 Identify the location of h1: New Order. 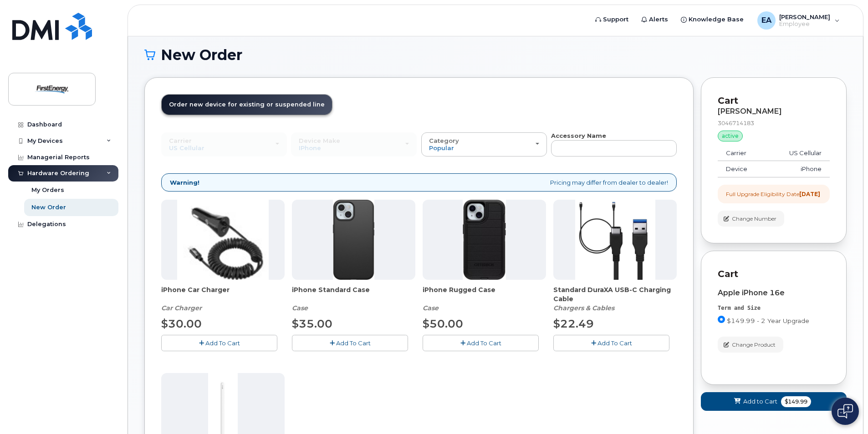
(495, 55).